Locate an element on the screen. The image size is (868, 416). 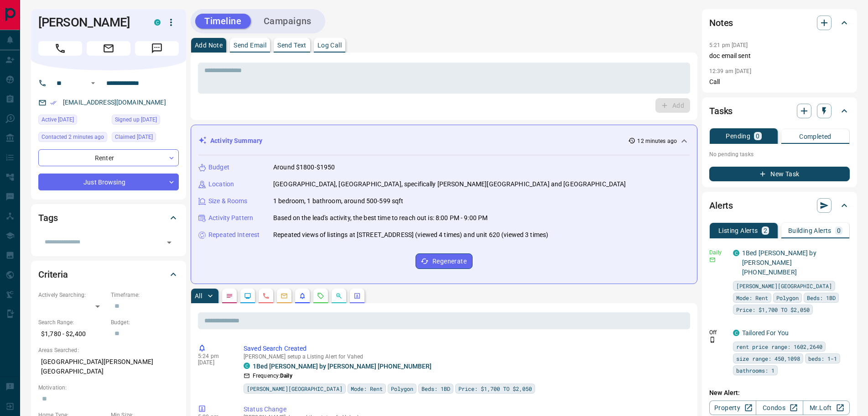
p: Based on the lead's activity, the best time to reach out is: 8:00 PM - 9:00 PM is located at coordinates (380, 218).